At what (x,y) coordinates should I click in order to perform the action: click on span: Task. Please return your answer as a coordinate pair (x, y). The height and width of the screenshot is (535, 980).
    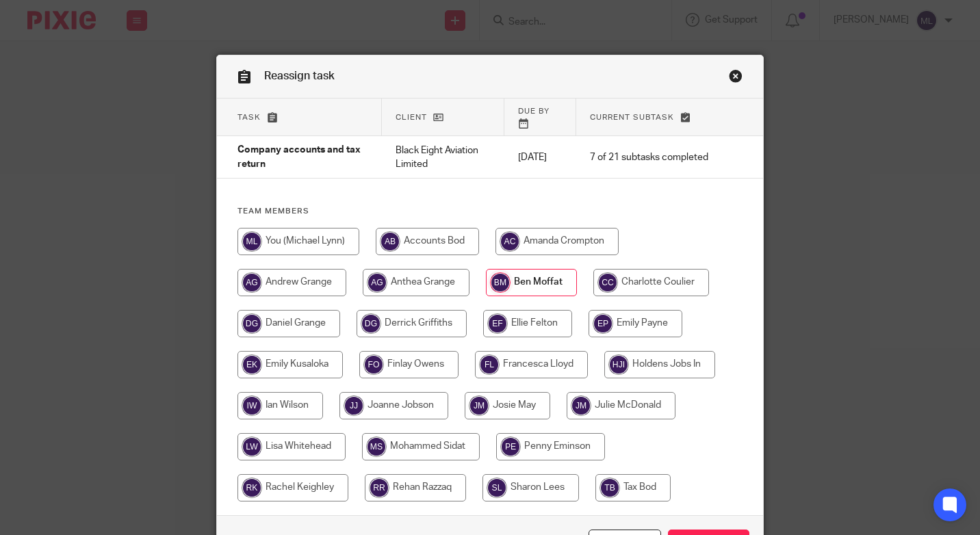
    Looking at the image, I should click on (249, 117).